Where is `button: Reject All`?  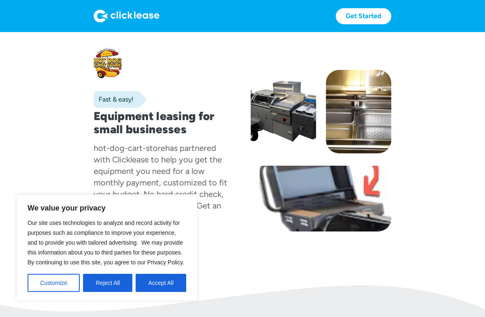
button: Reject All is located at coordinates (108, 283).